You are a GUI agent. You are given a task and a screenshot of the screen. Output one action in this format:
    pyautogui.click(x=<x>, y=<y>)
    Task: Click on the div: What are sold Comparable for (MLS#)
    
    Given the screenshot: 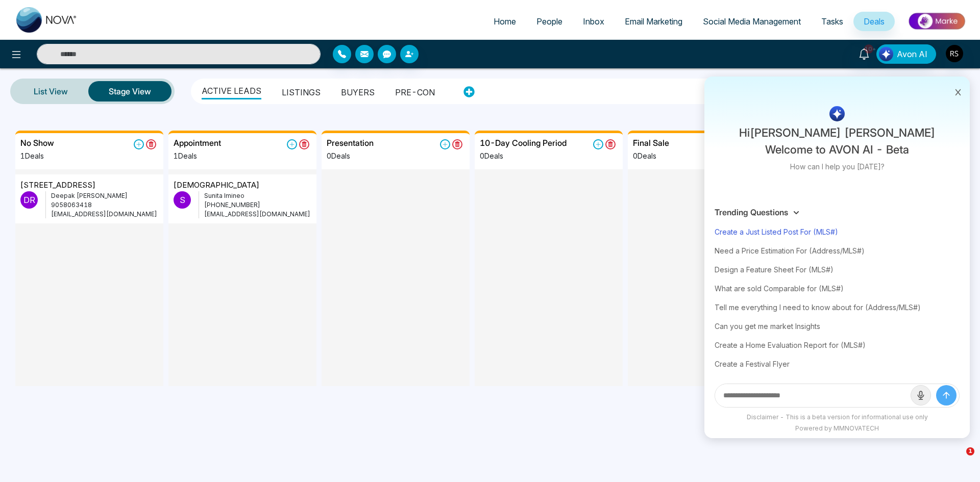 What is the action you would take?
    pyautogui.click(x=837, y=288)
    